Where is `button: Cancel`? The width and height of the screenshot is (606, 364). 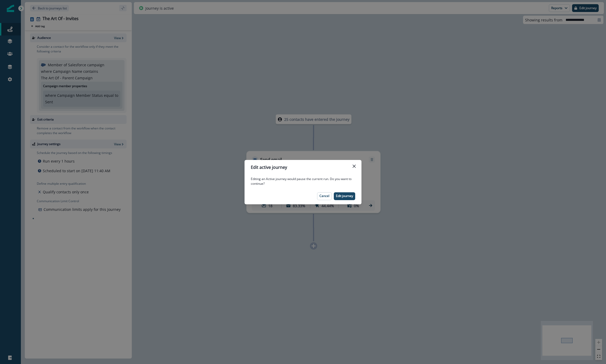
button: Cancel is located at coordinates (324, 196).